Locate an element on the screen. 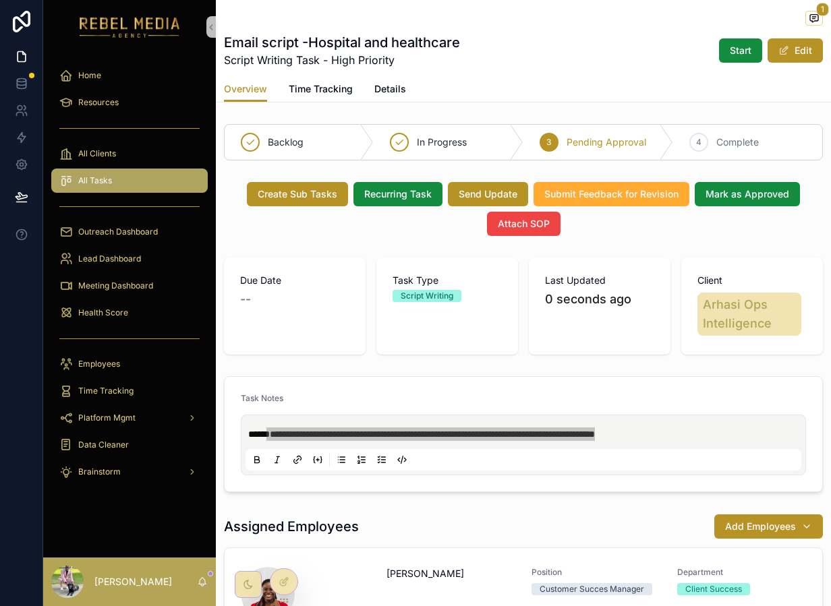  a: All Tasks is located at coordinates (129, 181).